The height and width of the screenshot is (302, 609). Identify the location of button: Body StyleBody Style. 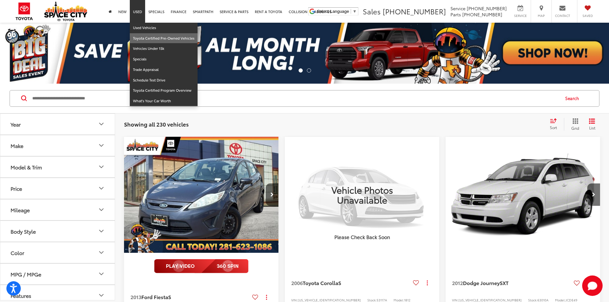
(58, 231).